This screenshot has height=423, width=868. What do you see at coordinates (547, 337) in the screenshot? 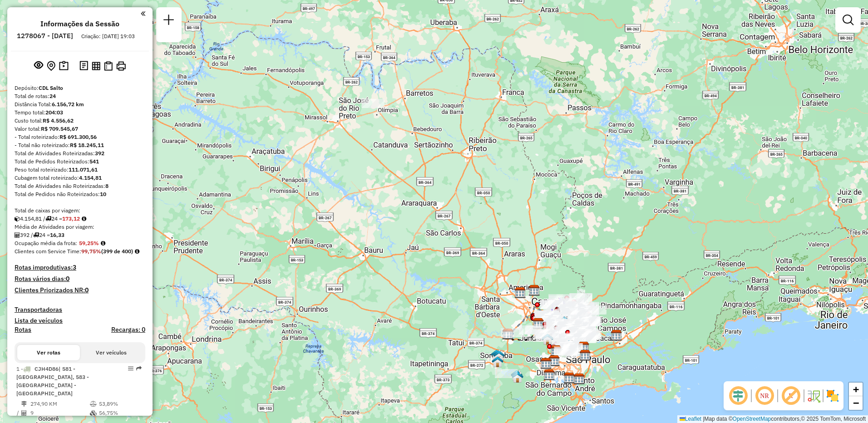
I see `div: Atividade não roteirizada - 61.648.912 SUE ELLEN NAYARA BELALBA` at bounding box center [547, 337].